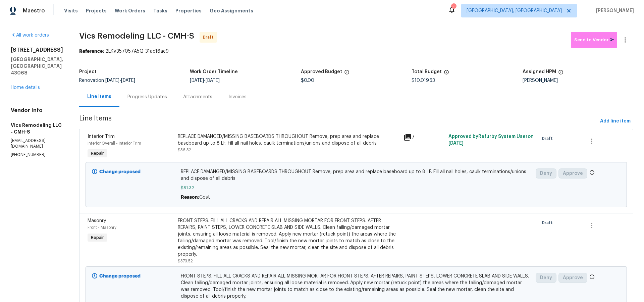  I want to click on span: The total cost of line items that have been proposed by Opendoor. This sum includes line items th..., so click(447, 73).